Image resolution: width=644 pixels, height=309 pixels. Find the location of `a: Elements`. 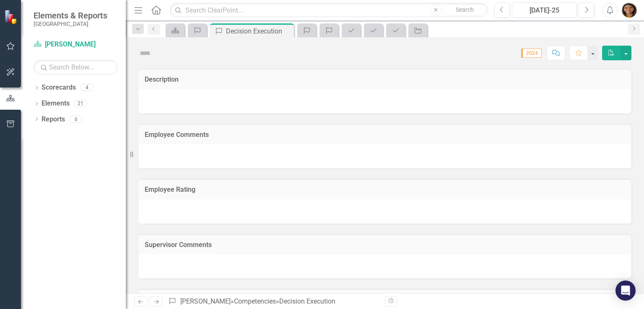

a: Elements is located at coordinates (55, 103).